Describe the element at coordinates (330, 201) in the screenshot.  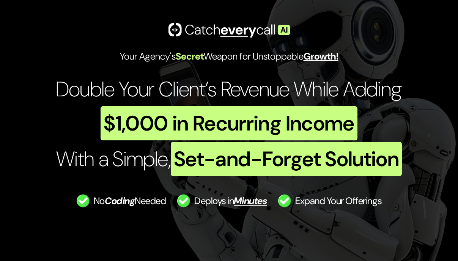
I see `li: Expand Your Offerings` at that location.